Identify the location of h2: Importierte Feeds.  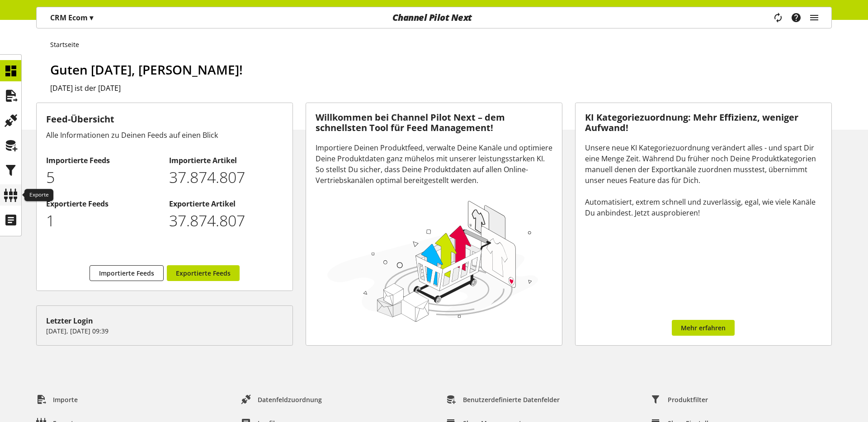
(103, 161).